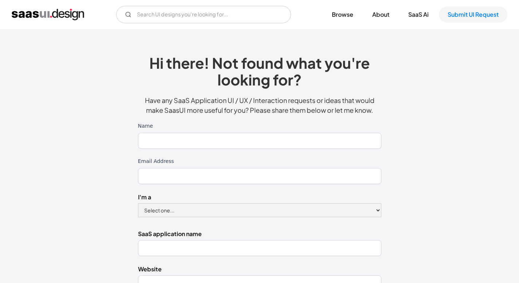 This screenshot has width=519, height=283. Describe the element at coordinates (204, 15) in the screenshot. I see `form: Email Form` at that location.